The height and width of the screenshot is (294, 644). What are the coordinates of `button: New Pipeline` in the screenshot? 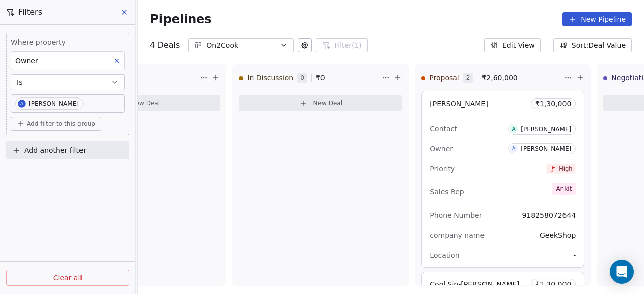 It's located at (597, 19).